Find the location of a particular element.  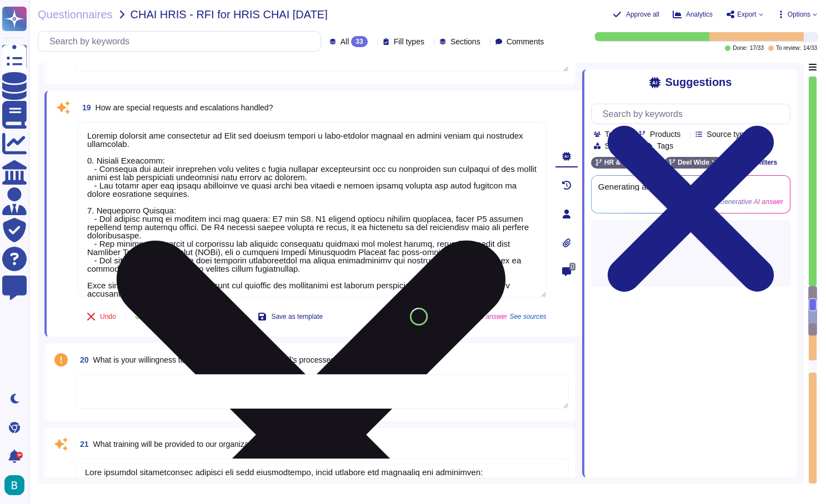

span: 21 is located at coordinates (82, 444).